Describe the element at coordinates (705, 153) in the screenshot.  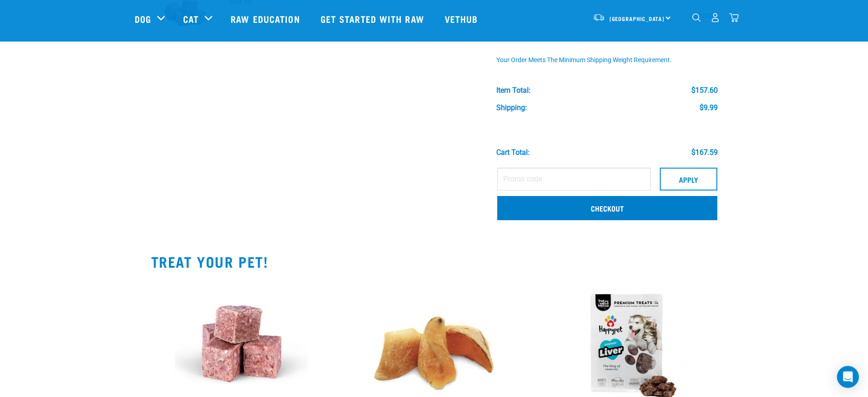
I see `div: $167.59` at that location.